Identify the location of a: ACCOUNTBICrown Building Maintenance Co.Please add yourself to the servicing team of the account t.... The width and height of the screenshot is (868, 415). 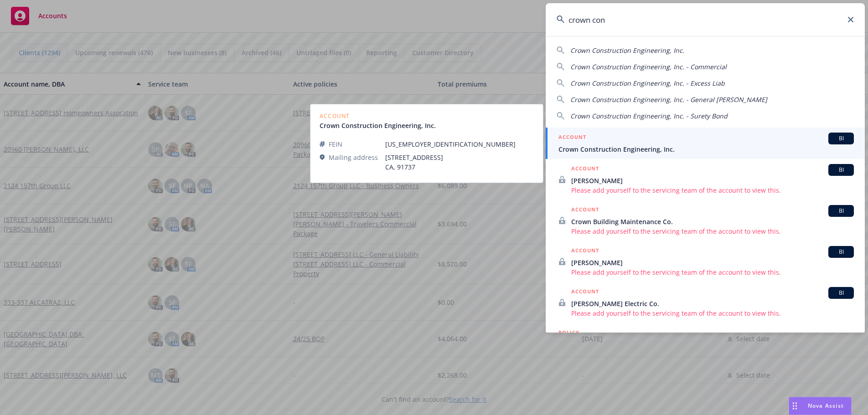
(705, 220).